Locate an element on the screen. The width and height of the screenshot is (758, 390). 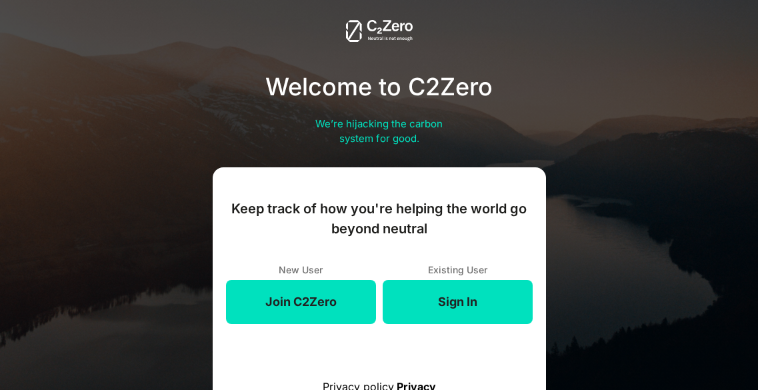
p: Keep track of how you're helping the world go beyond neutral is located at coordinates (379, 219).